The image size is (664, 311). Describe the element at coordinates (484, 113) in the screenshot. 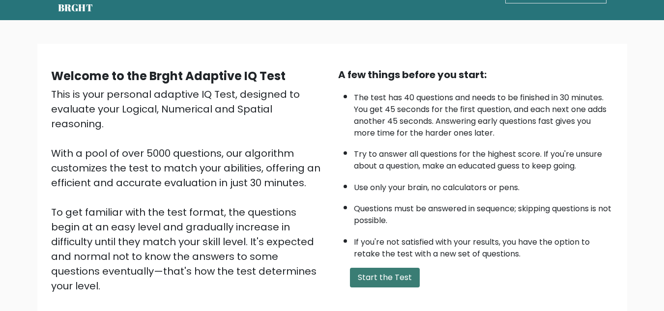

I see `li: The test has 40 questions and needs to be finished in 30 minutes. You get 45 seconds for the firs...` at that location.